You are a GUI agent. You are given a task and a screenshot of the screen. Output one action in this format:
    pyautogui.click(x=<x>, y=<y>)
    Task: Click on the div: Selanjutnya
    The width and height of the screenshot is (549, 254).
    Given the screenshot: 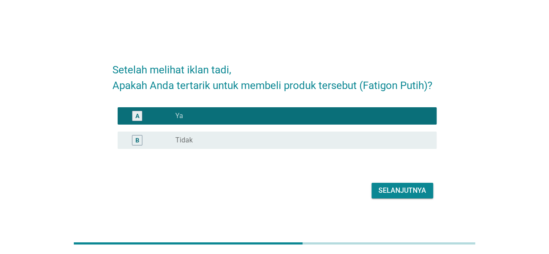 What is the action you would take?
    pyautogui.click(x=403, y=191)
    